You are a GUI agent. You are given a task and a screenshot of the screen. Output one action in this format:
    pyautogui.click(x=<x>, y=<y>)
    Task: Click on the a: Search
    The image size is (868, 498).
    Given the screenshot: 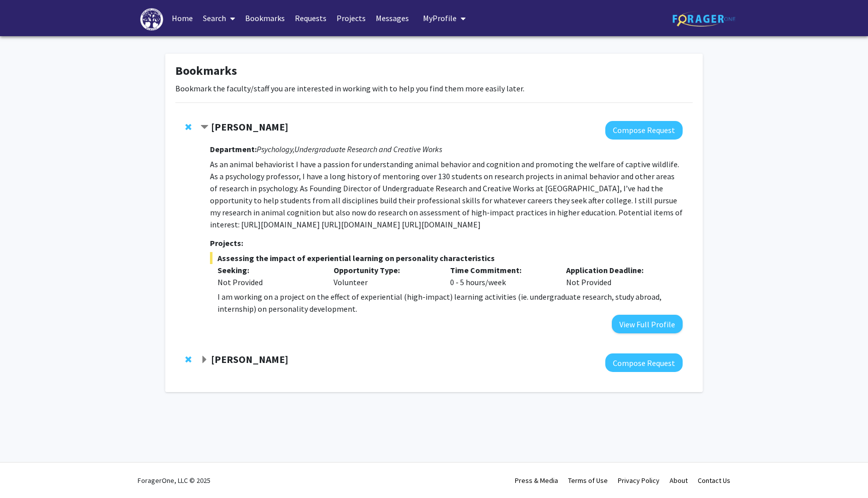 What is the action you would take?
    pyautogui.click(x=219, y=18)
    